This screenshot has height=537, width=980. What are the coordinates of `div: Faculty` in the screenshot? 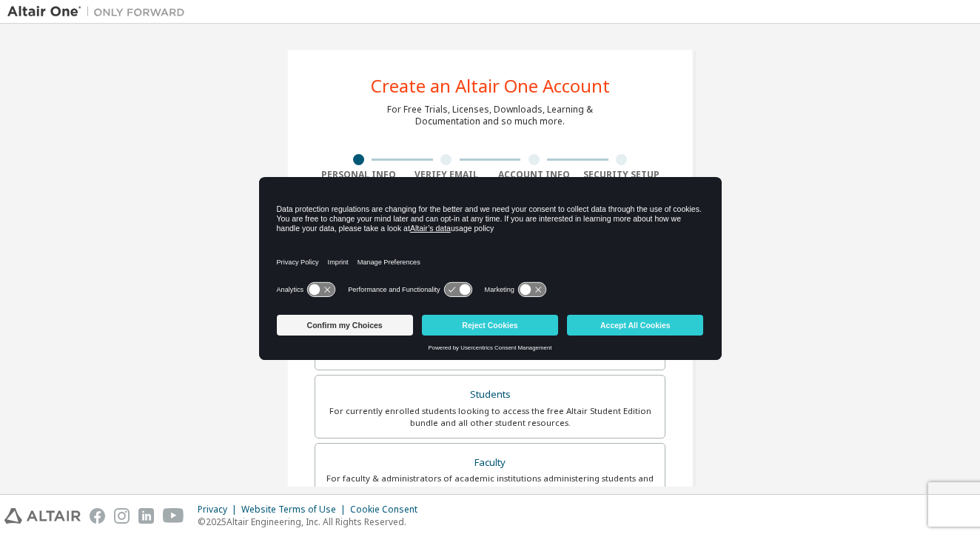 It's located at (490, 463).